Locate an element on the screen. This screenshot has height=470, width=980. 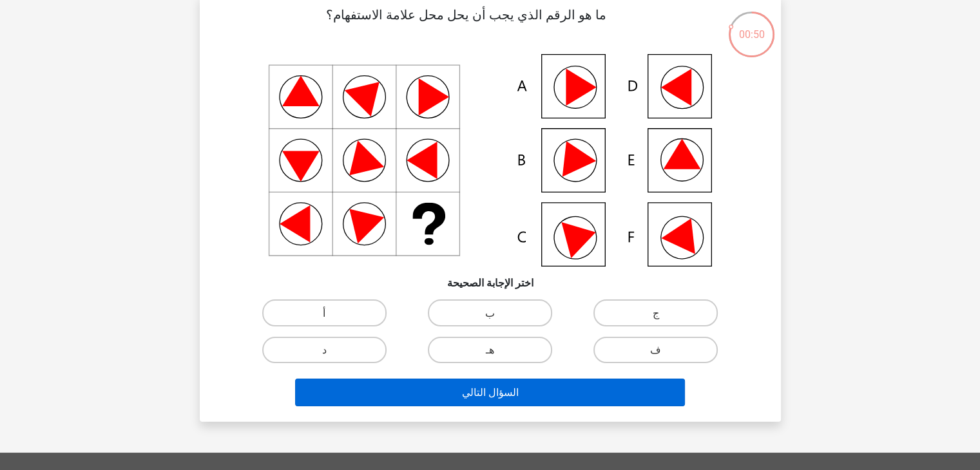
font: ج is located at coordinates (655, 313).